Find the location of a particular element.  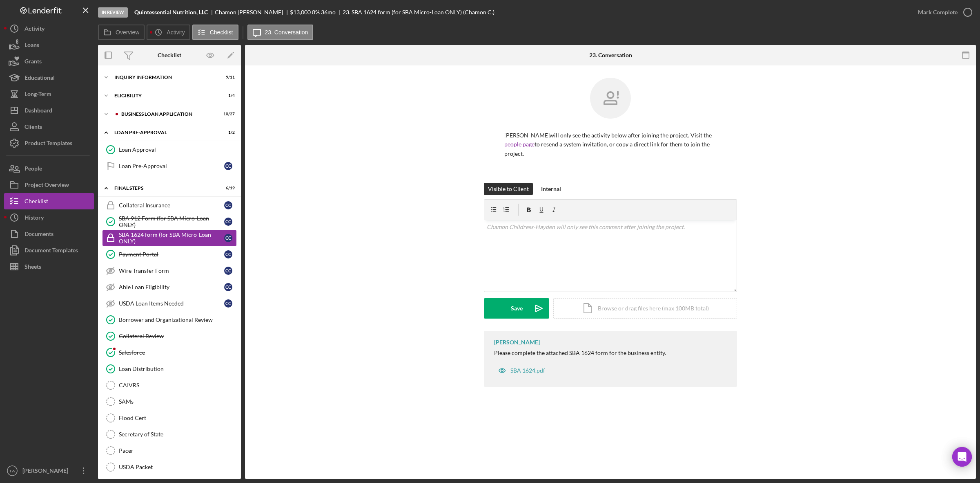

div: Secretary of State is located at coordinates (178, 434).